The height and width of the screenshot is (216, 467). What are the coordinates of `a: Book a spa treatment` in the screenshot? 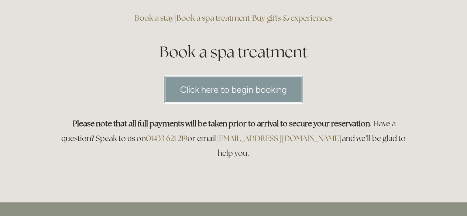 It's located at (213, 18).